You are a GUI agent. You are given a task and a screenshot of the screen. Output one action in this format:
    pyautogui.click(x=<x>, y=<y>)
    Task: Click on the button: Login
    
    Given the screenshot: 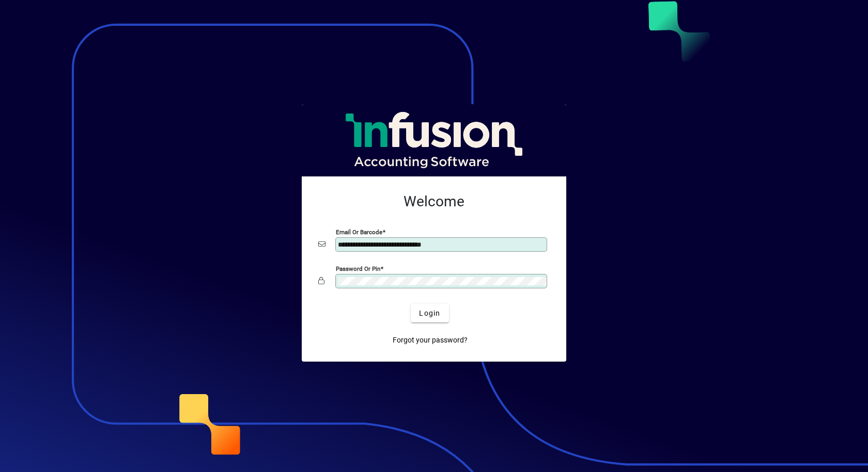 What is the action you would take?
    pyautogui.click(x=429, y=313)
    